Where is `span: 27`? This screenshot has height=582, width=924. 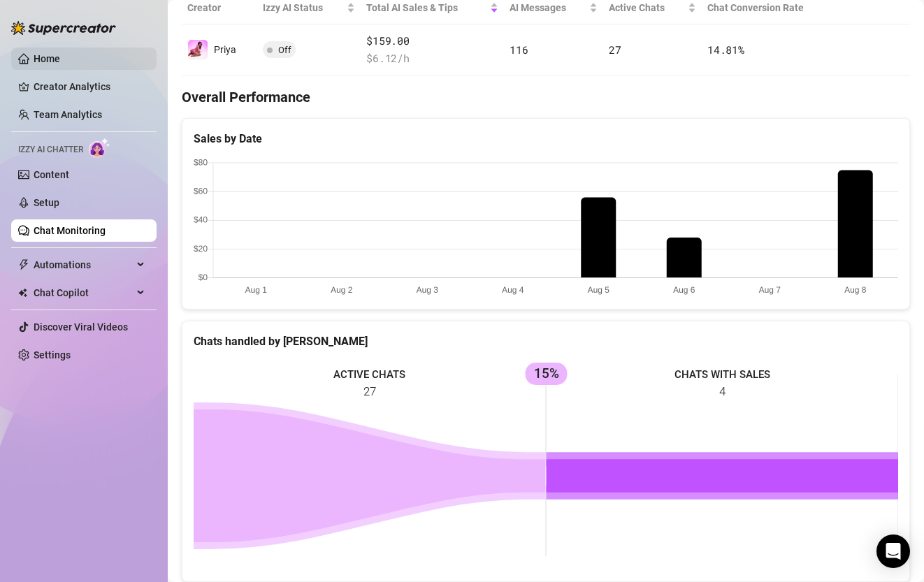 span: 27 is located at coordinates (614, 49).